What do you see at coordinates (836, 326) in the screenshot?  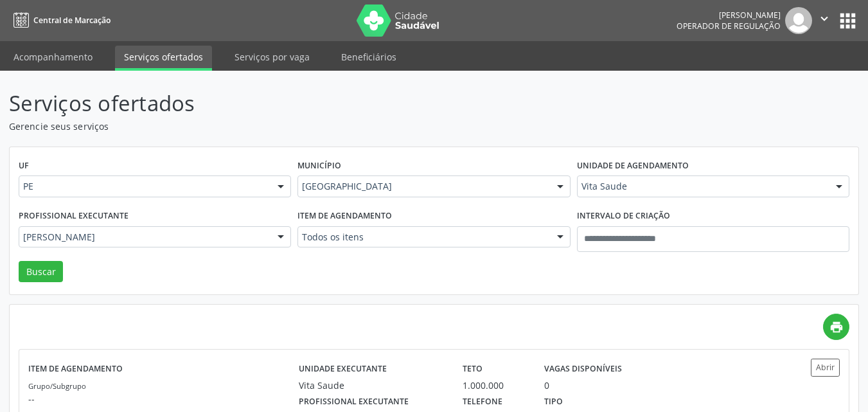 I see `a: print` at bounding box center [836, 326].